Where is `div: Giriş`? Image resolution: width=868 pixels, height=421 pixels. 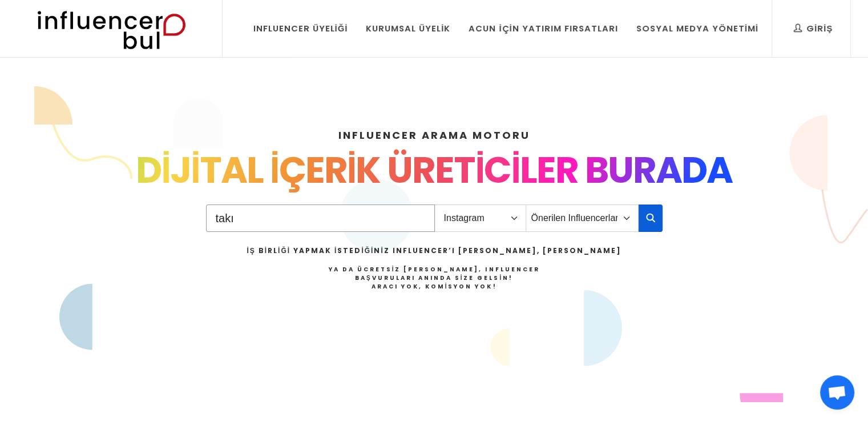
div: Giriş is located at coordinates (814, 29).